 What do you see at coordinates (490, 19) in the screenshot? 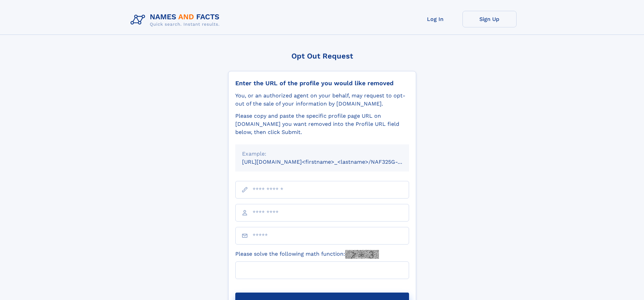
I see `a: Sign Up` at bounding box center [490, 19].